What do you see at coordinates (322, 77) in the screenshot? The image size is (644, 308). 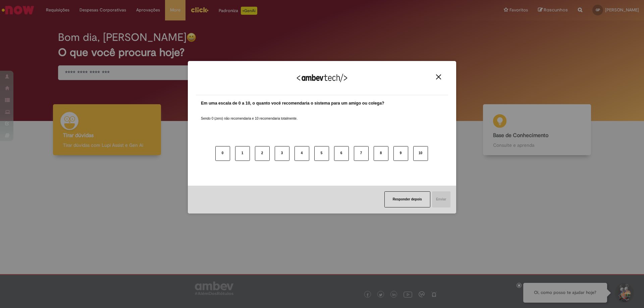 I see `img: Logo Ambevtech` at bounding box center [322, 77].